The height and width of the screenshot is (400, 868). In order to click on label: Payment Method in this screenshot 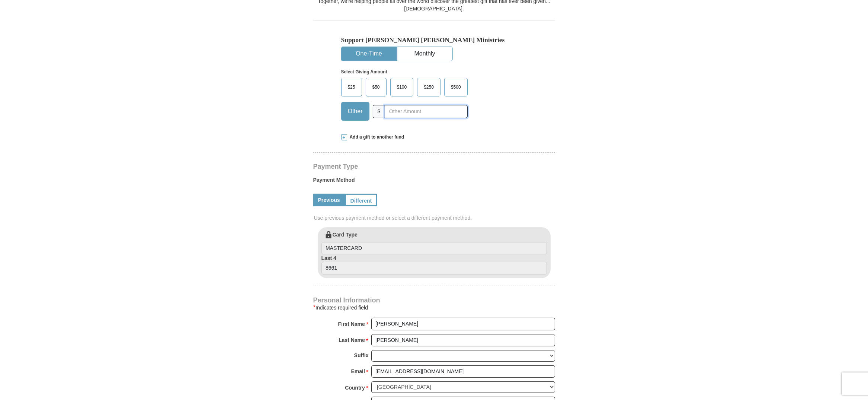, I will do `click(434, 181)`.